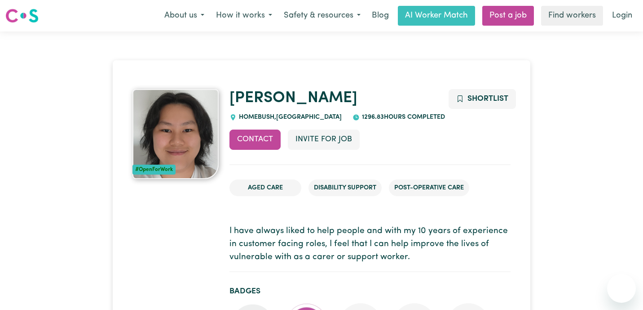 The height and width of the screenshot is (310, 643). Describe the element at coordinates (184, 16) in the screenshot. I see `button: About us` at that location.